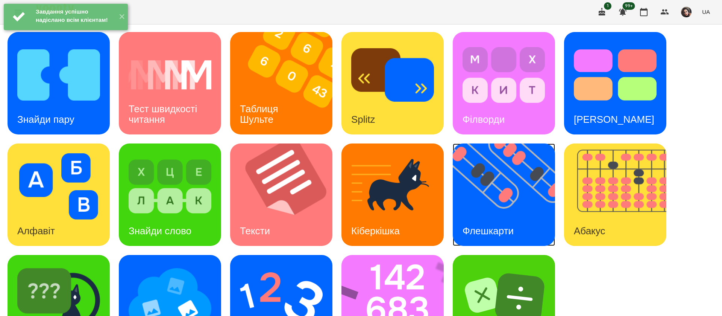 Image resolution: width=722 pixels, height=316 pixels. What do you see at coordinates (59, 75) in the screenshot?
I see `img: Знайди пару` at bounding box center [59, 75].